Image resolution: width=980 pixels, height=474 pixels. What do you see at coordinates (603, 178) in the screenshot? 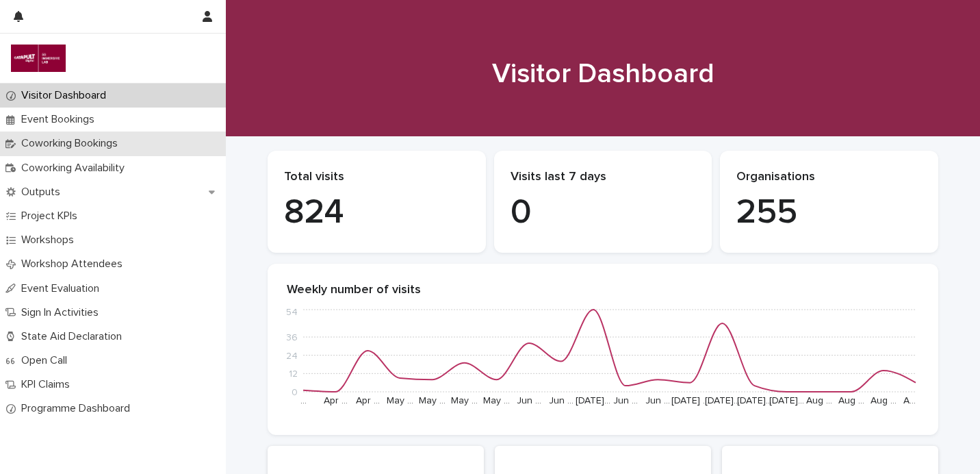
I see `p: Visits last 7 days` at bounding box center [603, 178].